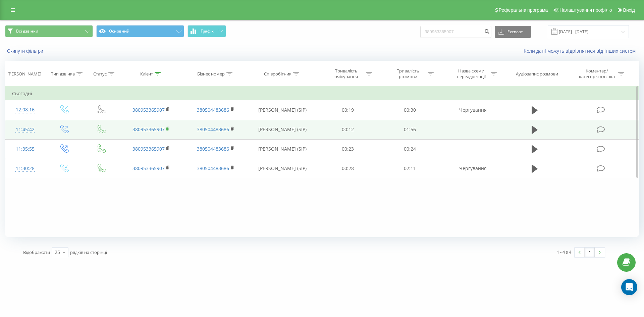 Image resolution: width=644 pixels, height=317 pixels. What do you see at coordinates (409, 149) in the screenshot?
I see `td: 00:24` at bounding box center [409, 149].